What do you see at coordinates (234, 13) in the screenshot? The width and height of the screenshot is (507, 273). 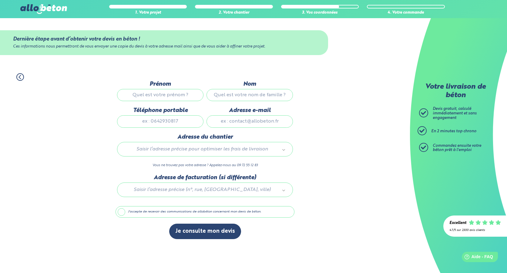 I see `div: 2. Votre chantier` at bounding box center [234, 13].